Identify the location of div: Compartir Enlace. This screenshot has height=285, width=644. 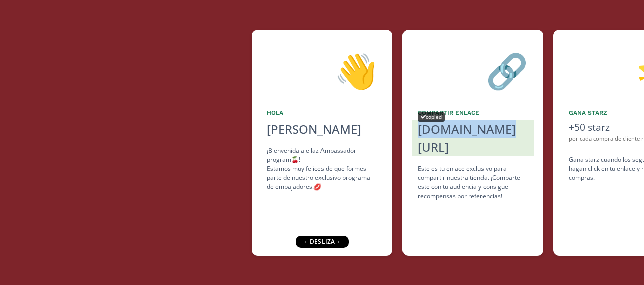
(473, 113).